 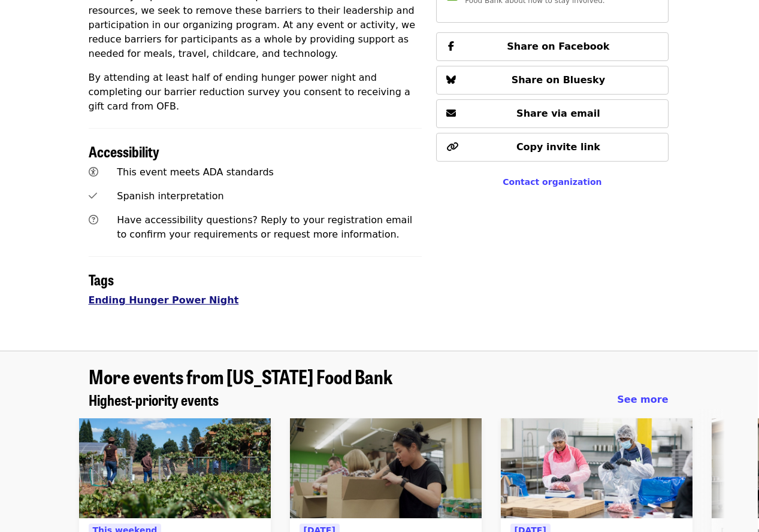 I want to click on span: Have accessibility questions? Reply to your registration email to confirm your requirements or re..., so click(x=264, y=227).